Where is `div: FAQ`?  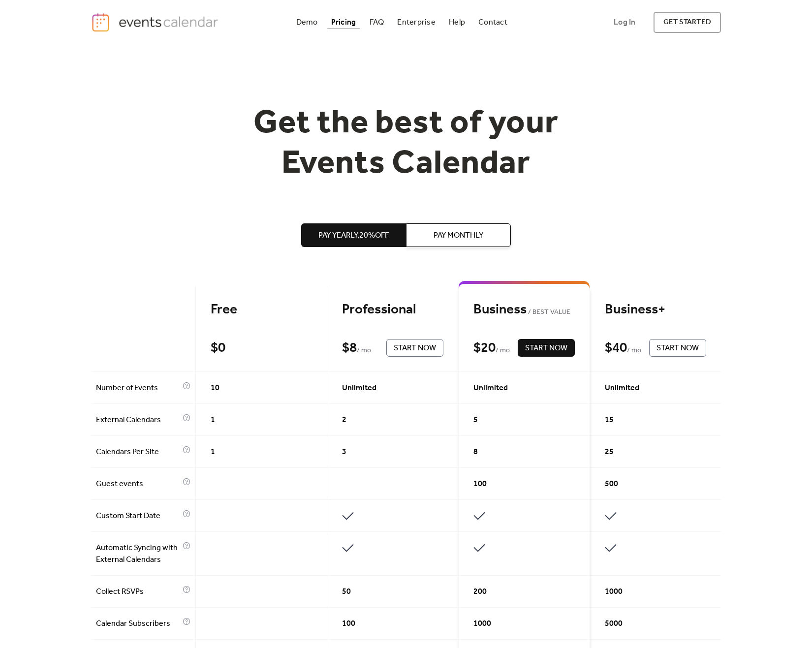 div: FAQ is located at coordinates (377, 22).